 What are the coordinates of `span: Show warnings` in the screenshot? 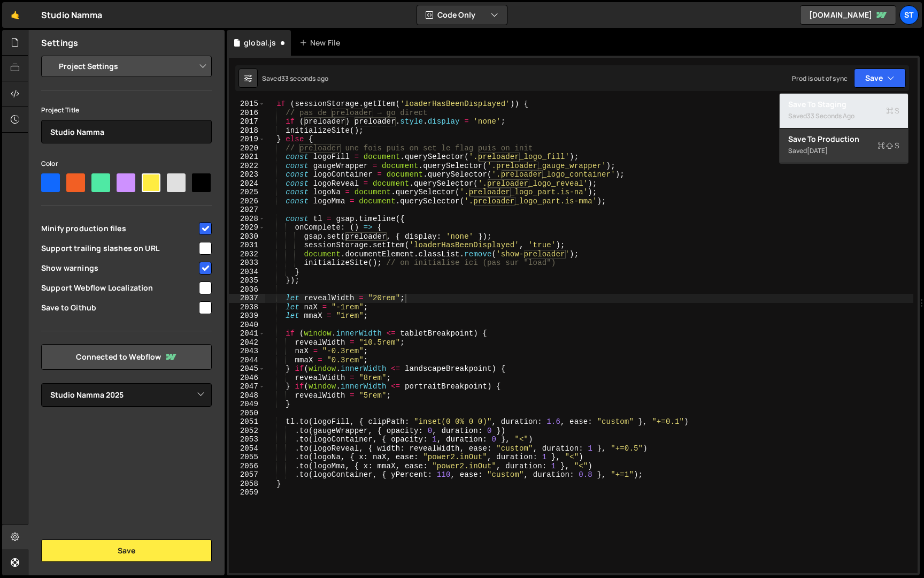 It's located at (120, 268).